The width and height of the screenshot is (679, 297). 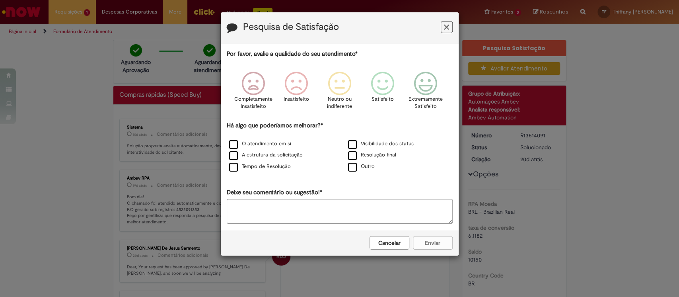 I want to click on label: O atendimento em si, so click(x=260, y=144).